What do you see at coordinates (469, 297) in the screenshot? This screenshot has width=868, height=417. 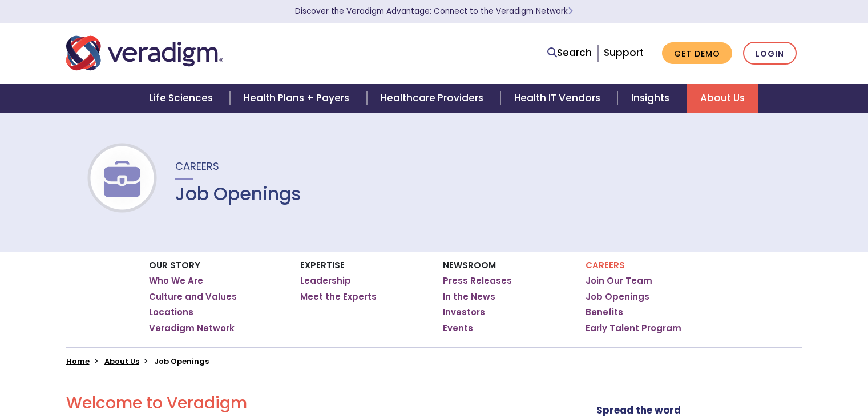 I see `a: In the News` at bounding box center [469, 297].